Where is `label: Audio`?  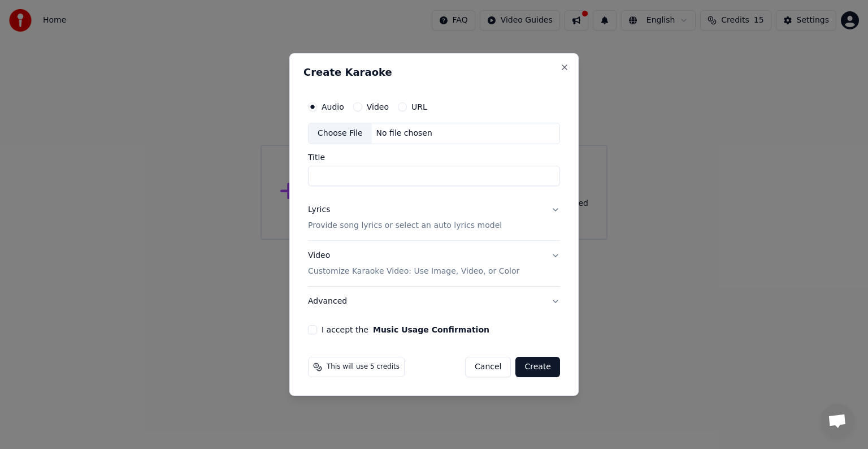 label: Audio is located at coordinates (333, 107).